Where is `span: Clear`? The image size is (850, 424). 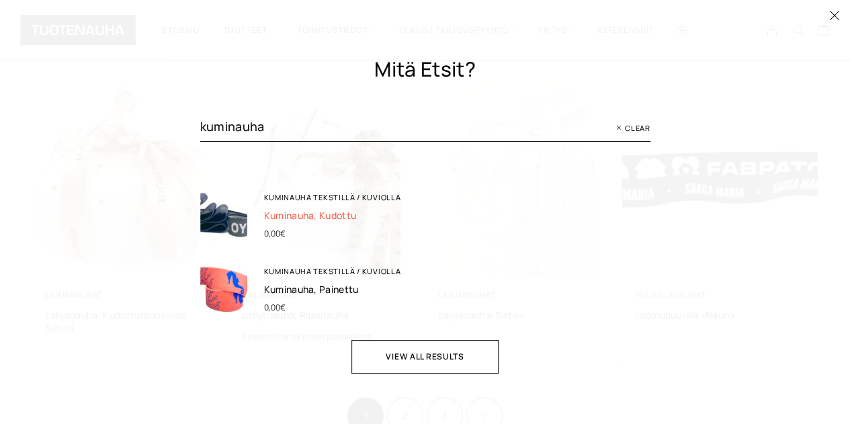
span: Clear is located at coordinates (637, 128).